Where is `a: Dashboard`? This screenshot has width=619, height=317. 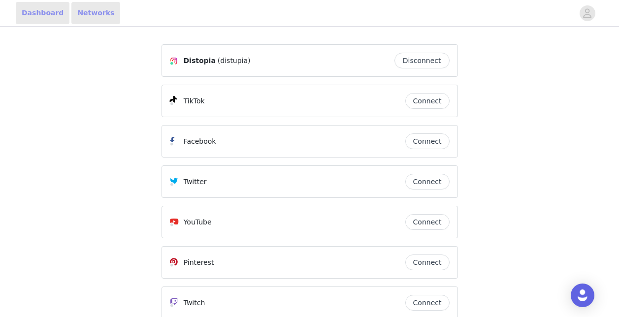 a: Dashboard is located at coordinates (42, 13).